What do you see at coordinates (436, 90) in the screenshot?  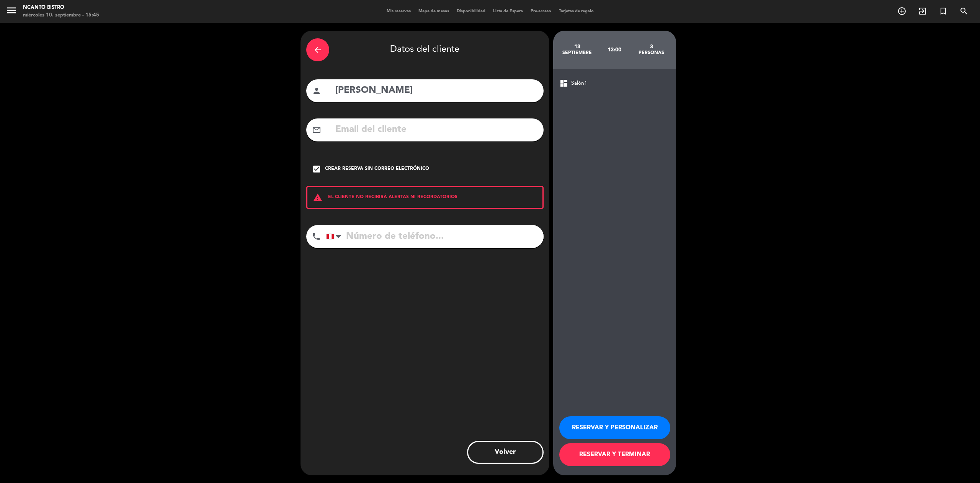 I see `input: Nombre del cliente` at bounding box center [436, 90].